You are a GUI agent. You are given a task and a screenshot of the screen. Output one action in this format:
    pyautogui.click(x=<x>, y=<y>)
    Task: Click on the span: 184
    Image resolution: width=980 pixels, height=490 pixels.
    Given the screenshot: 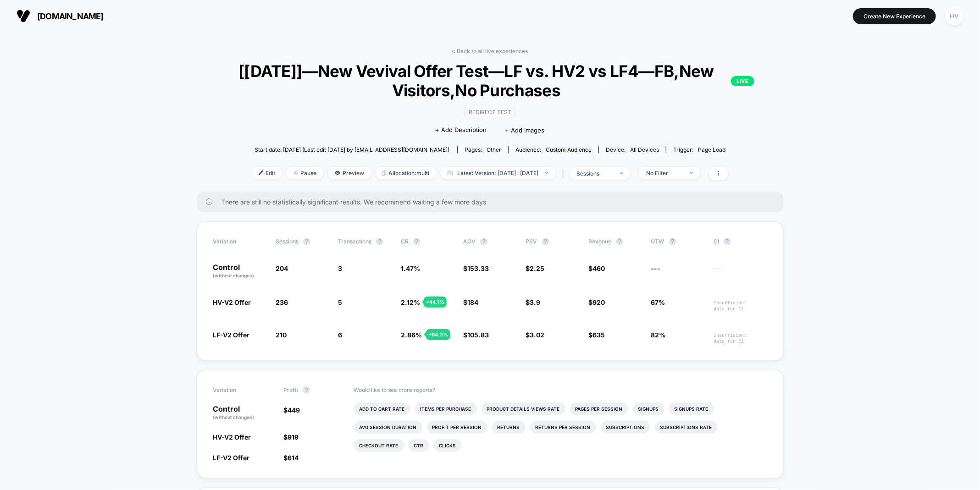 What is the action you would take?
    pyautogui.click(x=473, y=302)
    